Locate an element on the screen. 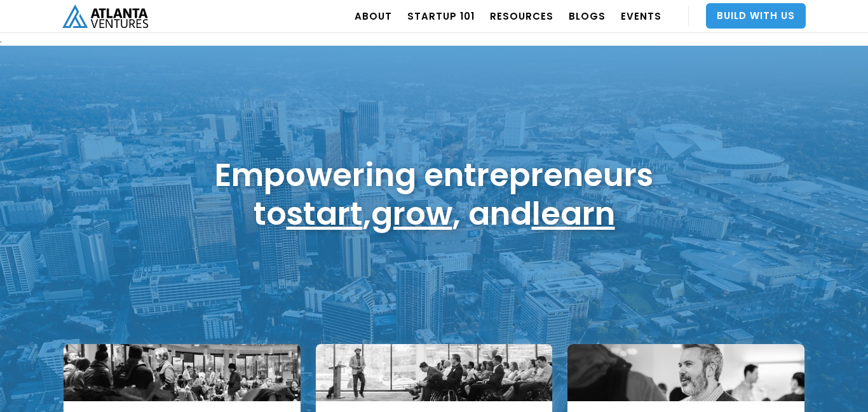 The width and height of the screenshot is (868, 412). a: Build With Us is located at coordinates (756, 16).